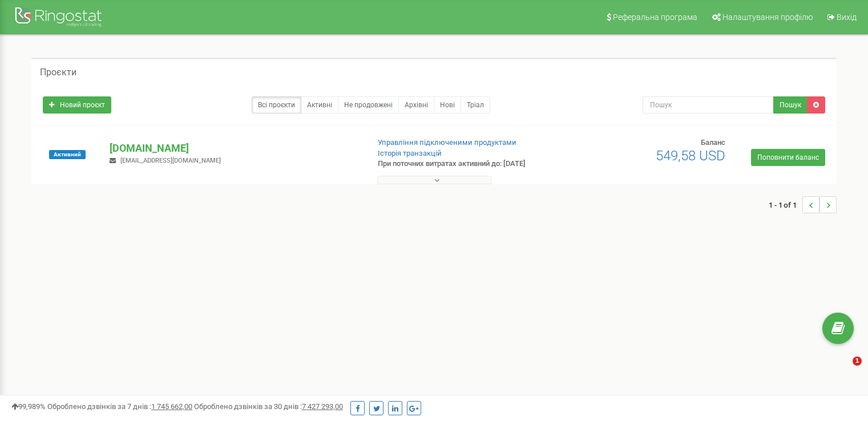  What do you see at coordinates (119, 407) in the screenshot?
I see `span: Оброблено дзвінків за 7 днів :` at bounding box center [119, 407].